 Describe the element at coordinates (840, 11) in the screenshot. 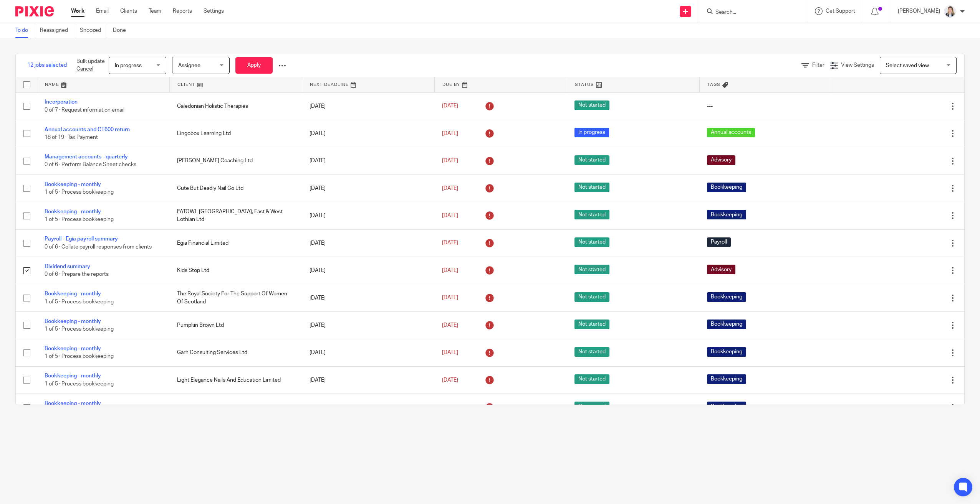

I see `span: Get Support` at that location.